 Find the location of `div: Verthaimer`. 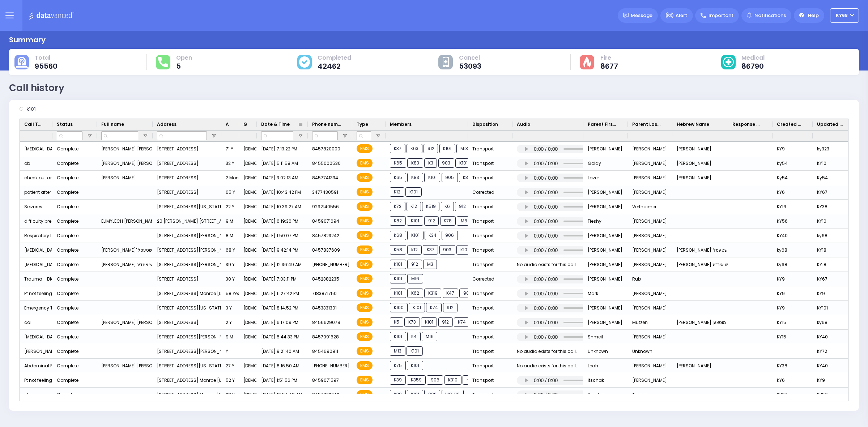

div: Verthaimer is located at coordinates (650, 207).